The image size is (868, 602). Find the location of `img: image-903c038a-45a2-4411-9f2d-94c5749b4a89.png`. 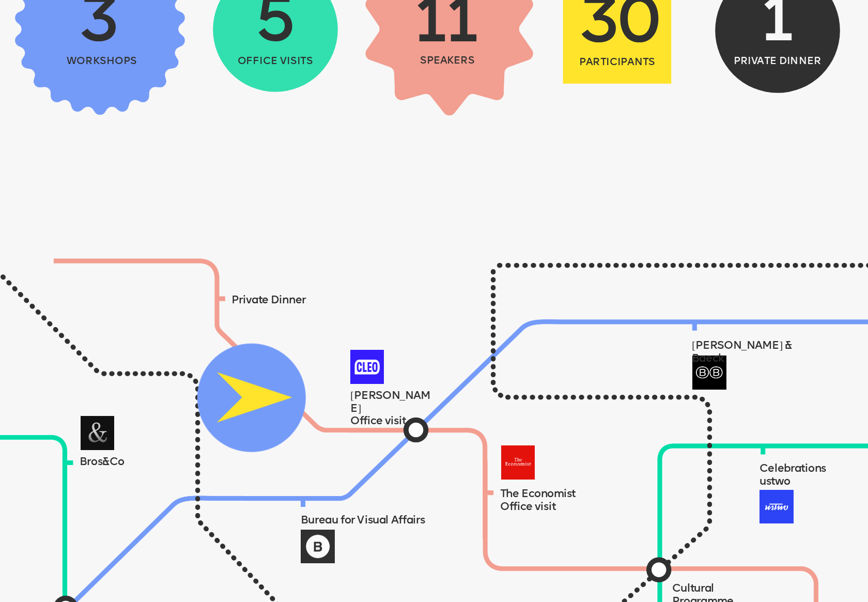

img: image-903c038a-45a2-4411-9f2d-94c5749b4a89.png is located at coordinates (252, 398).